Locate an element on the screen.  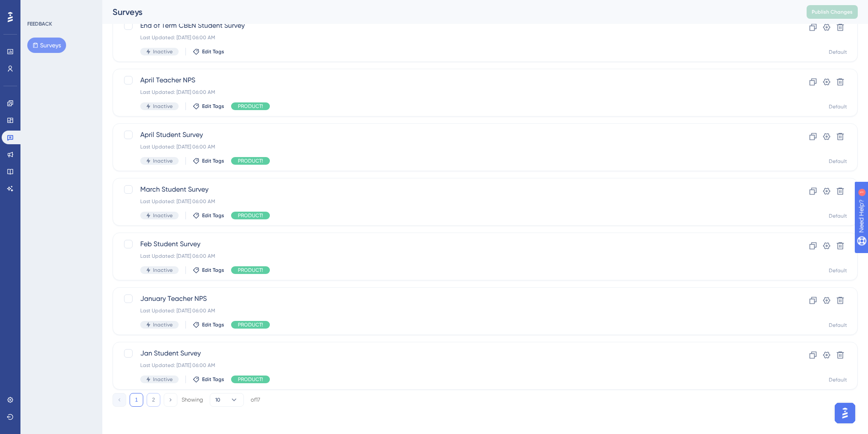
span: January Teacher NPS is located at coordinates (451, 299).